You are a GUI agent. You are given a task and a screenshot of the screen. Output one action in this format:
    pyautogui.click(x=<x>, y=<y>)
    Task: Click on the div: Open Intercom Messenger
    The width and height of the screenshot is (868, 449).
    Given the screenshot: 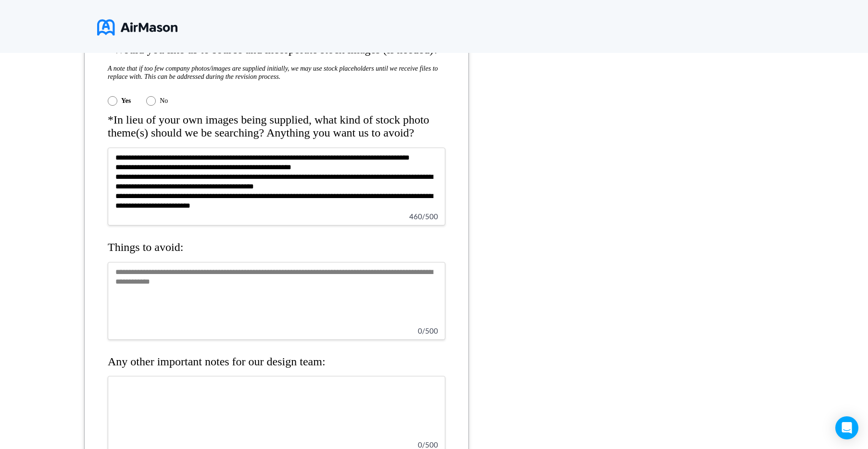 What is the action you would take?
    pyautogui.click(x=847, y=428)
    